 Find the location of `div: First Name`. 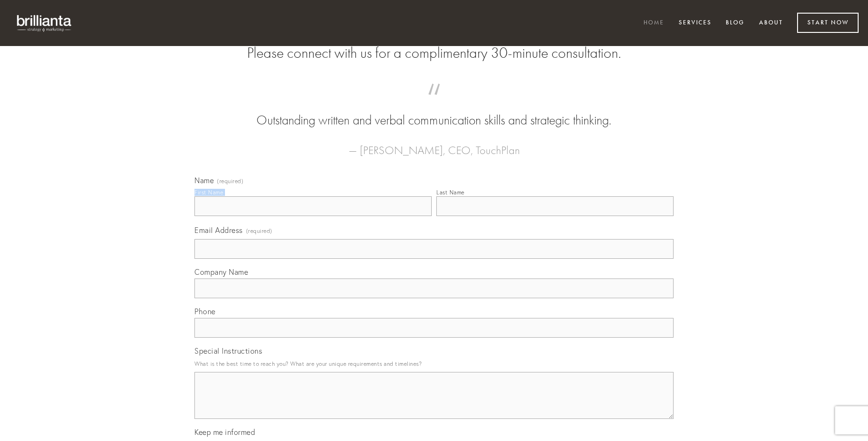

div: First Name is located at coordinates (209, 192).